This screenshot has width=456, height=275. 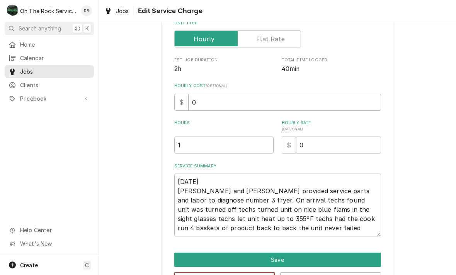 What do you see at coordinates (48, 11) in the screenshot?
I see `div: On The Rock Services` at bounding box center [48, 11].